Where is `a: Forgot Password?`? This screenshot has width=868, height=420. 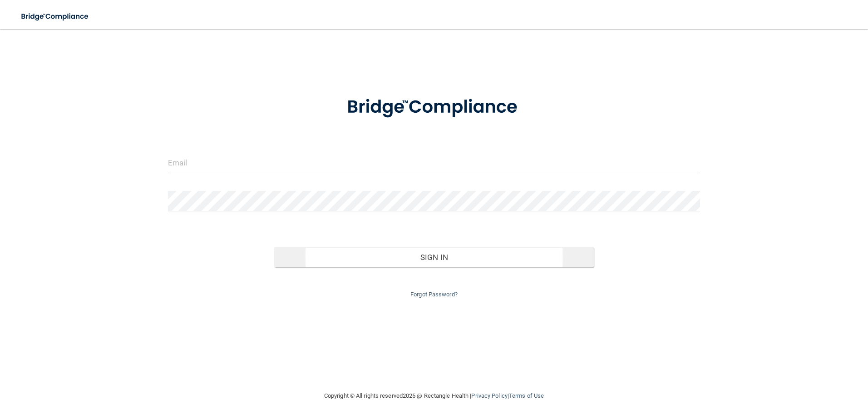
a: Forgot Password? is located at coordinates (434, 294).